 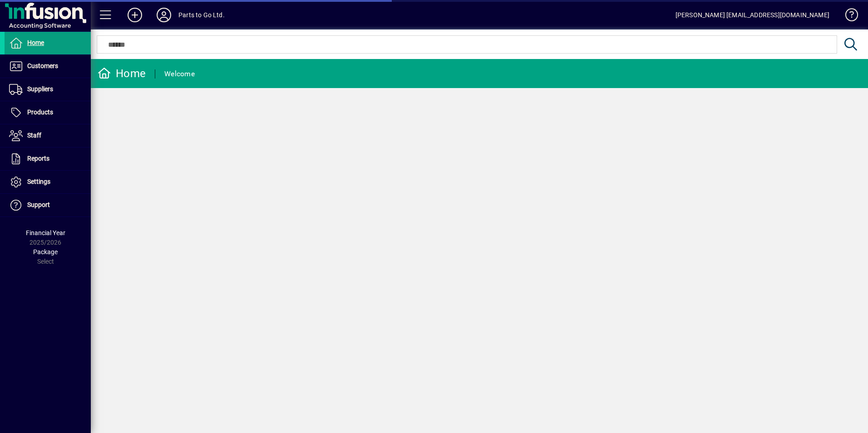 What do you see at coordinates (164, 15) in the screenshot?
I see `button: Profile` at bounding box center [164, 15].